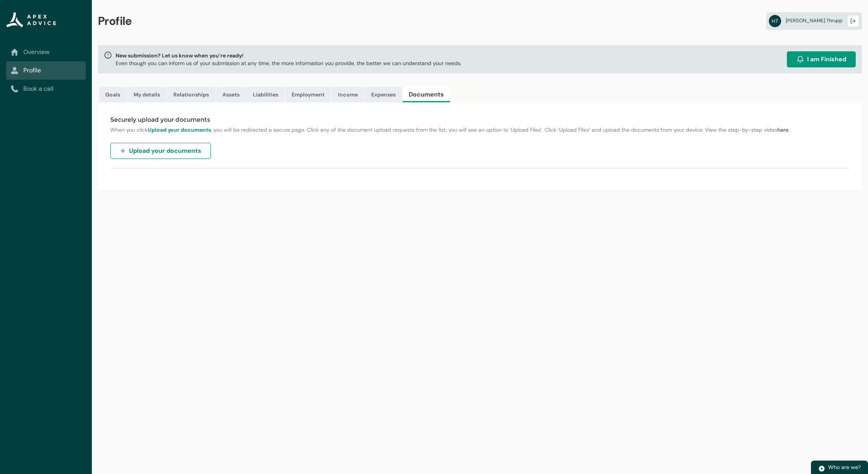 The image size is (868, 474). What do you see at coordinates (46, 52) in the screenshot?
I see `a: Overview` at bounding box center [46, 52].